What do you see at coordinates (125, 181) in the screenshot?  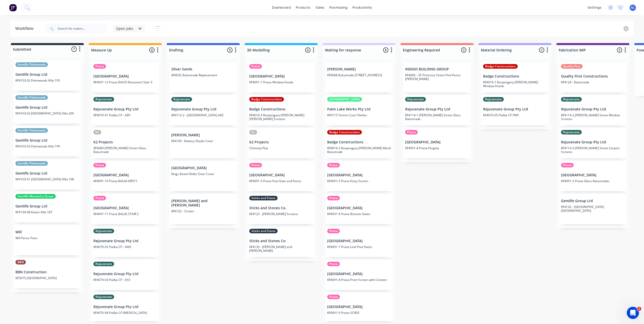 I see `p: KF4091-10 Prana BAL04 HRST1` at bounding box center [125, 181].